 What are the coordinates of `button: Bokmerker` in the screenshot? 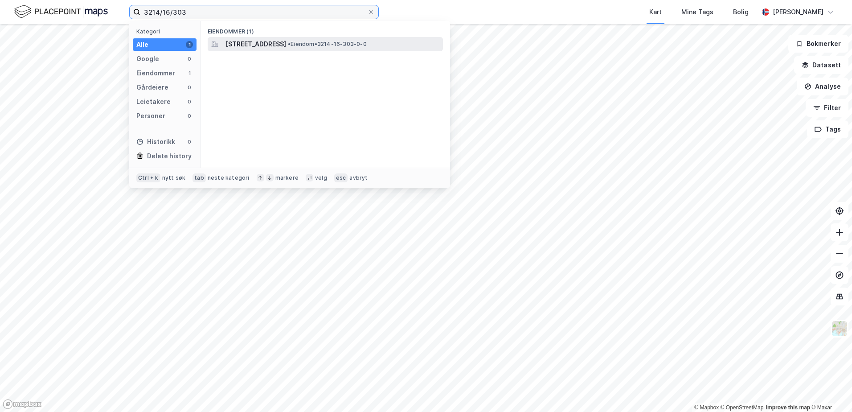 It's located at (818, 44).